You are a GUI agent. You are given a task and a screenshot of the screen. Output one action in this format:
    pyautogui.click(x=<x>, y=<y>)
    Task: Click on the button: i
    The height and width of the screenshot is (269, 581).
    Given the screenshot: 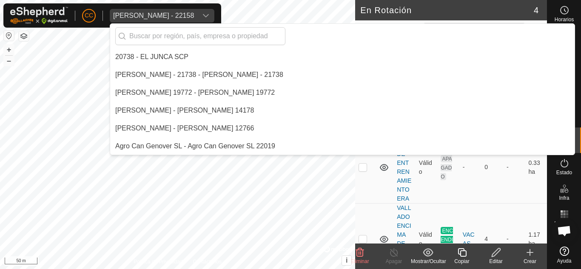 What is the action you would take?
    pyautogui.click(x=346, y=261)
    